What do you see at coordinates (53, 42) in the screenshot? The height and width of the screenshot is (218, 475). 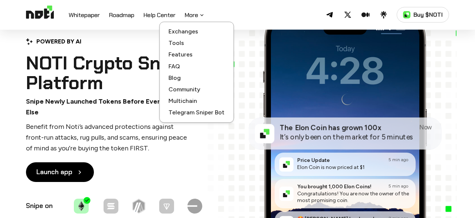 I see `div: POWERED BY AI` at bounding box center [53, 42].